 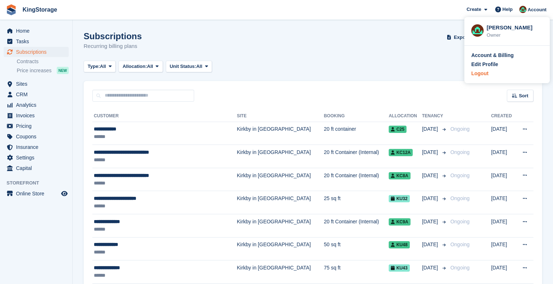 What do you see at coordinates (38, 84) in the screenshot?
I see `span: Sites` at bounding box center [38, 84].